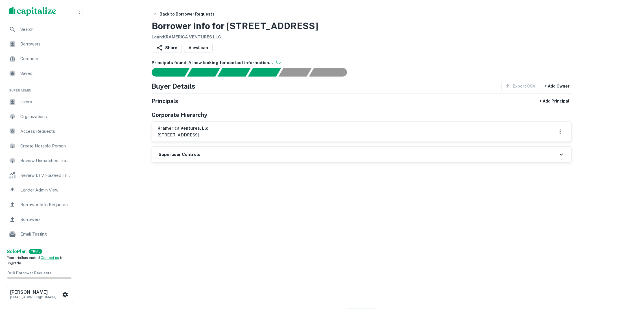 This screenshot has height=309, width=644. I want to click on div: Documents found, AI parsing details..., so click(234, 72).